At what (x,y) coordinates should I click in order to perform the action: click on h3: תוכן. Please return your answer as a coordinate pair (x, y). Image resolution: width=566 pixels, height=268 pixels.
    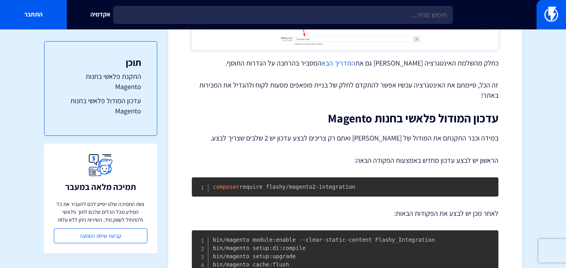
    Looking at the image, I should click on (101, 62).